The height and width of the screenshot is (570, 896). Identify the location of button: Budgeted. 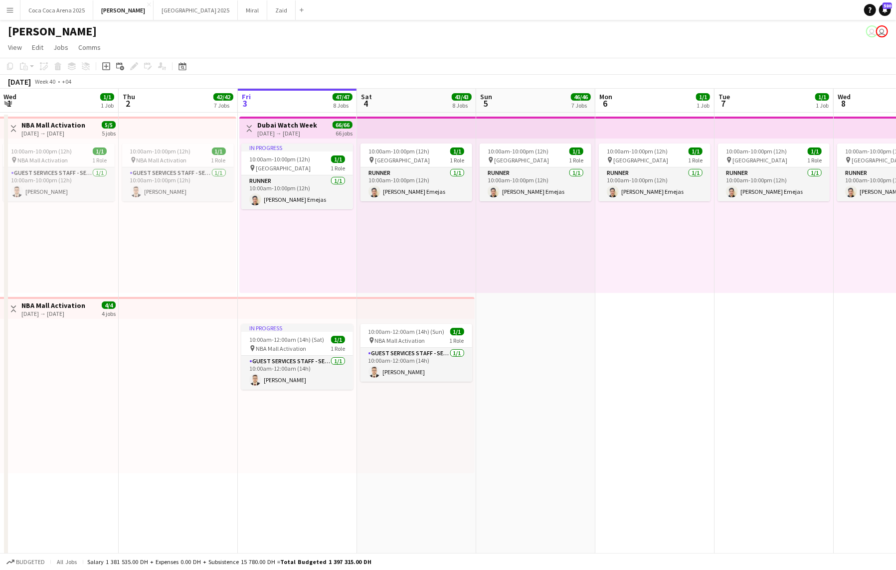
(25, 562).